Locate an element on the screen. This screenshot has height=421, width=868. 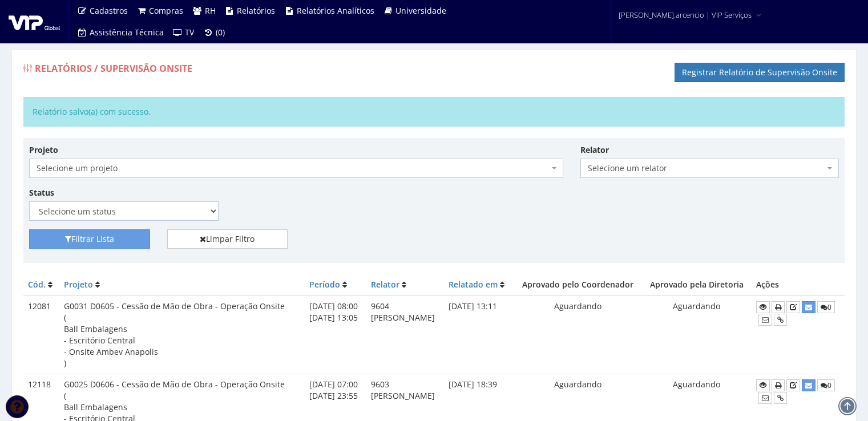
label: Projeto is located at coordinates (43, 150).